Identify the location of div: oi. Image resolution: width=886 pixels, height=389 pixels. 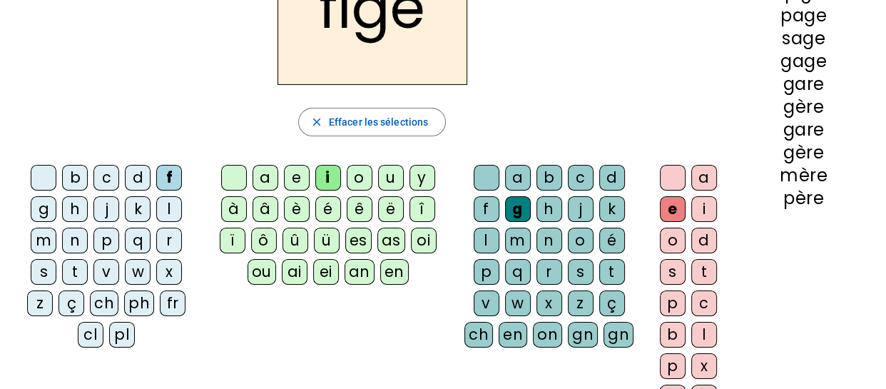
(424, 240).